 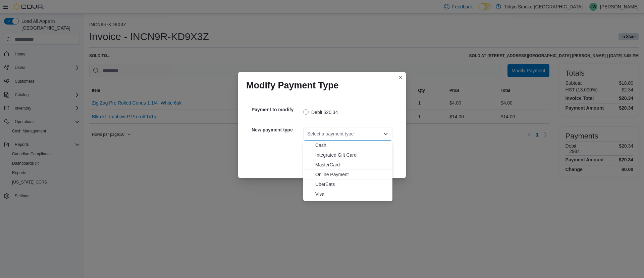 I want to click on button: Integrated Gift Card, so click(x=348, y=155).